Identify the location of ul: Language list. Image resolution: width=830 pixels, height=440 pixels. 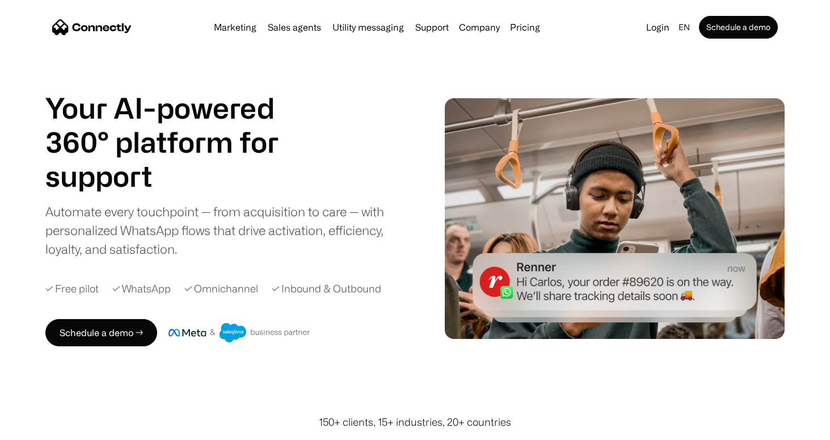
(45, 428).